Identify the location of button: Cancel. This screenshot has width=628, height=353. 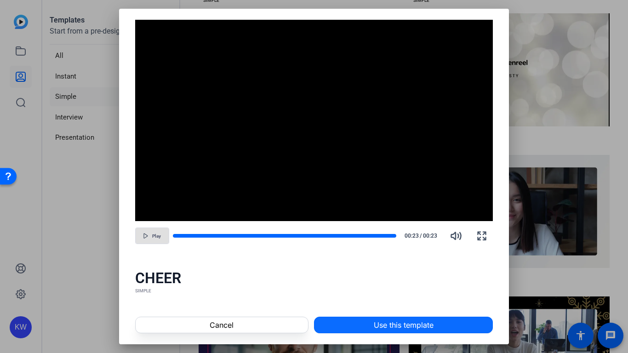
(222, 325).